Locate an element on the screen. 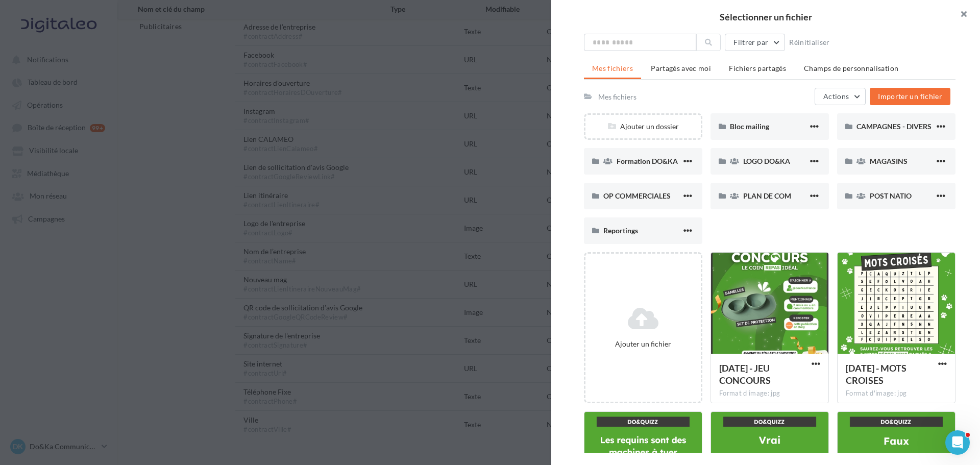 The height and width of the screenshot is (465, 980). span: 21.10.2025 - MOTS CROISES is located at coordinates (876, 374).